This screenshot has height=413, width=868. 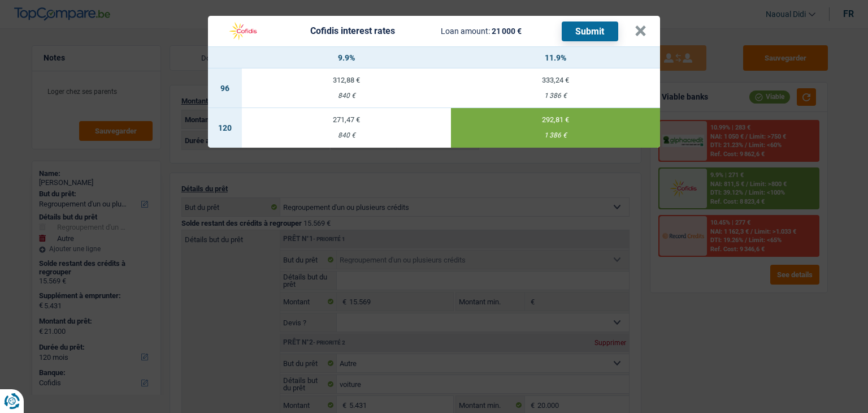 What do you see at coordinates (353, 31) in the screenshot?
I see `div: Cofidis interest rates` at bounding box center [353, 31].